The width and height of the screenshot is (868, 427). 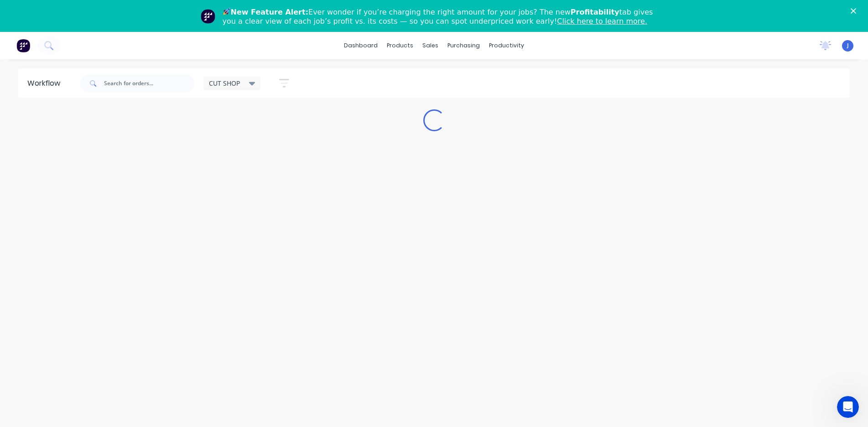 What do you see at coordinates (430, 46) in the screenshot?
I see `div: sales` at bounding box center [430, 46].